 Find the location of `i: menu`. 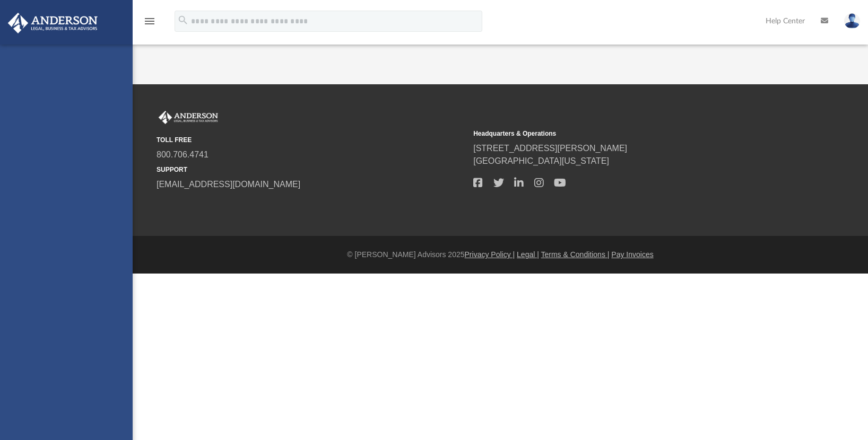

i: menu is located at coordinates (150, 21).